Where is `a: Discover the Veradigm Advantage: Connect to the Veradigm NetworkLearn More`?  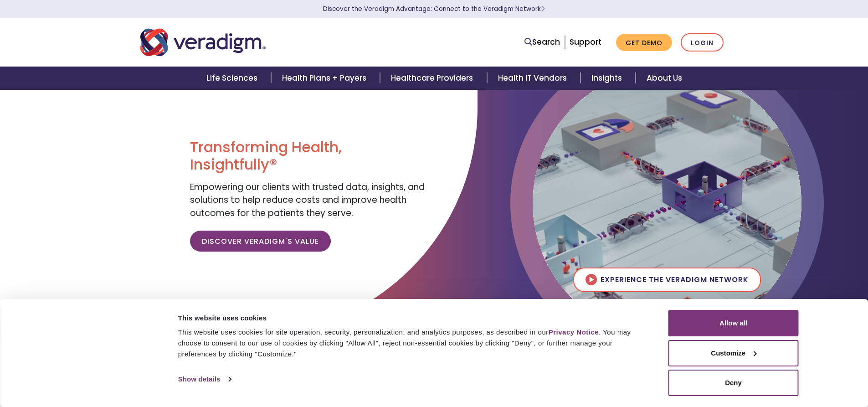 a: Discover the Veradigm Advantage: Connect to the Veradigm NetworkLearn More is located at coordinates (434, 9).